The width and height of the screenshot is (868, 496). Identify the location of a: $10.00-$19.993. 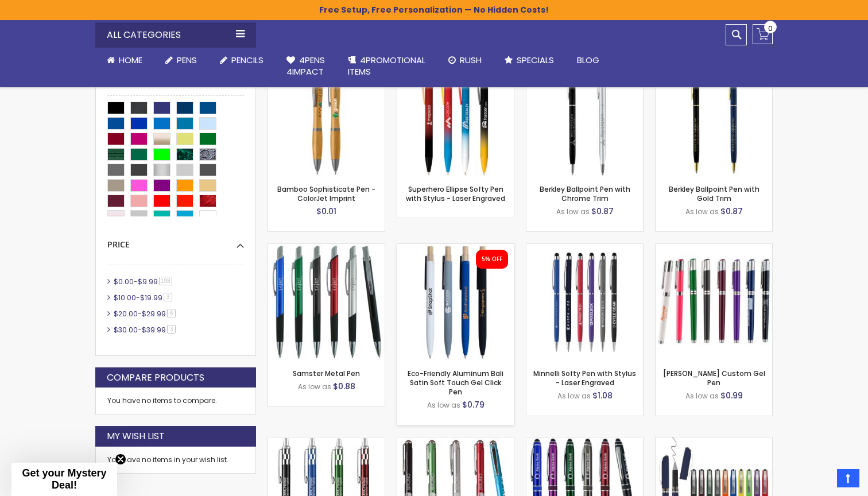
(144, 297).